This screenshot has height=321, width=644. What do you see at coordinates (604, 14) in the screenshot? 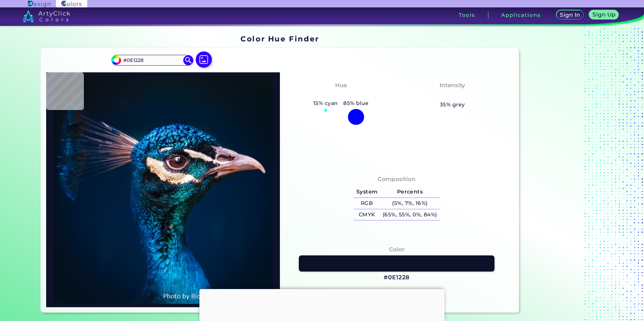
I see `h5: Sign Up` at bounding box center [604, 14].